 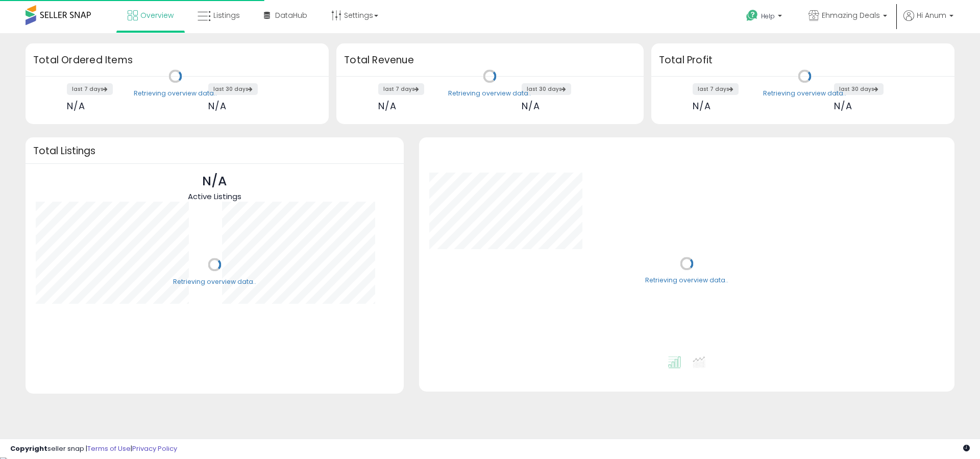 I want to click on i: Get Help, so click(x=752, y=15).